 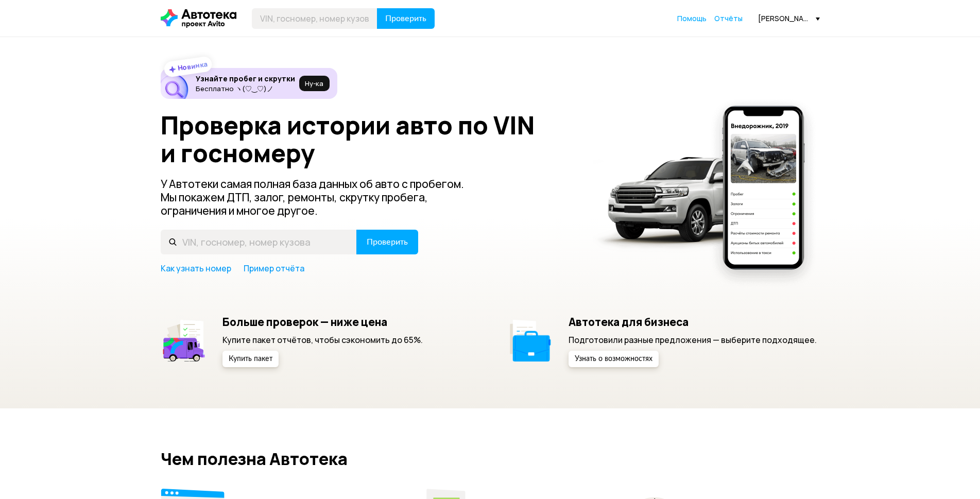 What do you see at coordinates (693, 322) in the screenshot?
I see `h5: Автотека для бизнеса` at bounding box center [693, 322].